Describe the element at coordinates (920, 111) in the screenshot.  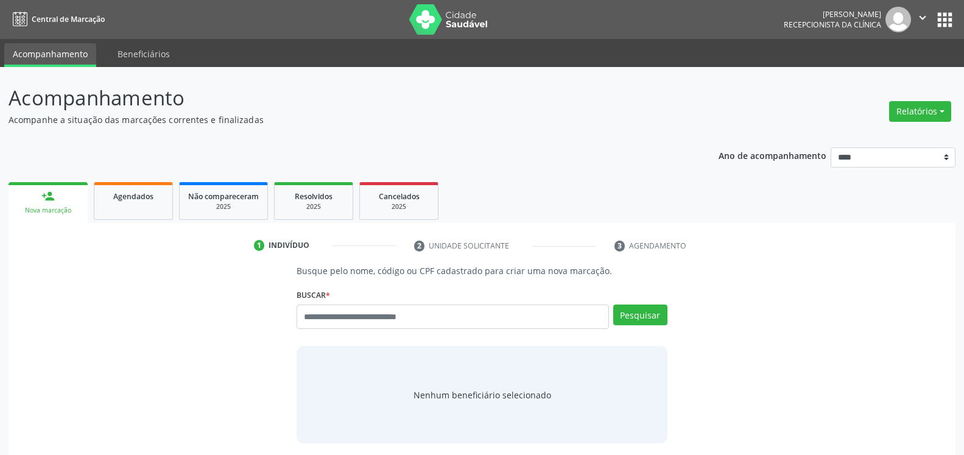
I see `button: Relatórios` at that location.